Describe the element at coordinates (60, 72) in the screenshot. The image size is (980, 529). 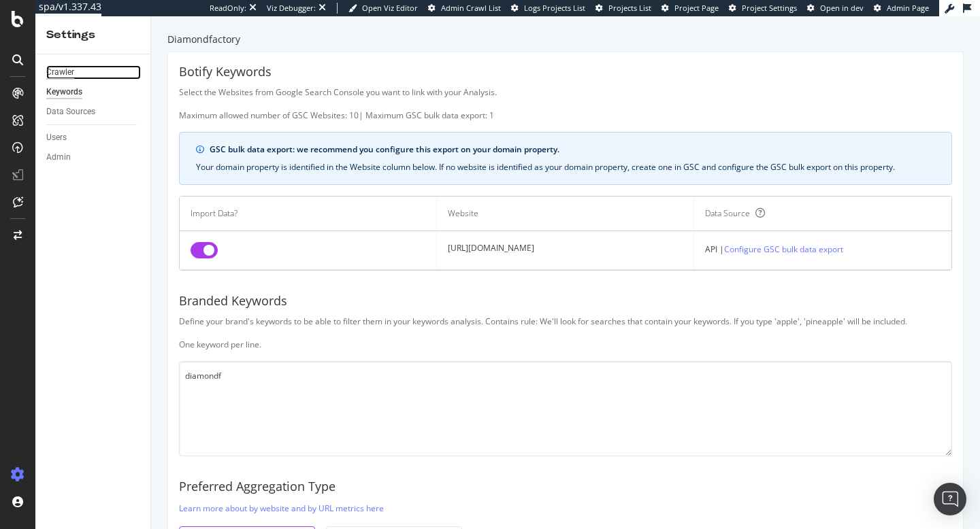
I see `div: Crawler` at that location.